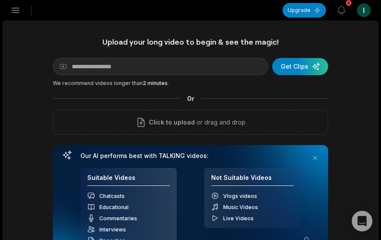  I want to click on div: Open Intercom Messenger, so click(362, 221).